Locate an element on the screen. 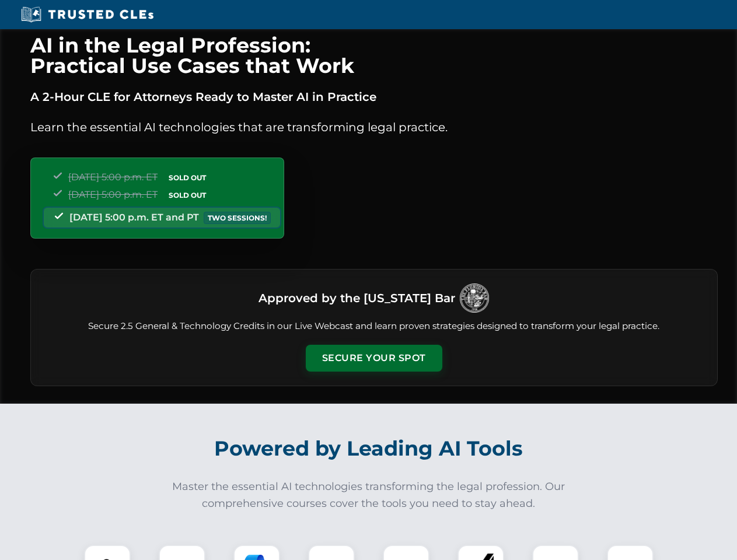  button: Secure Your Spot is located at coordinates (374, 358).